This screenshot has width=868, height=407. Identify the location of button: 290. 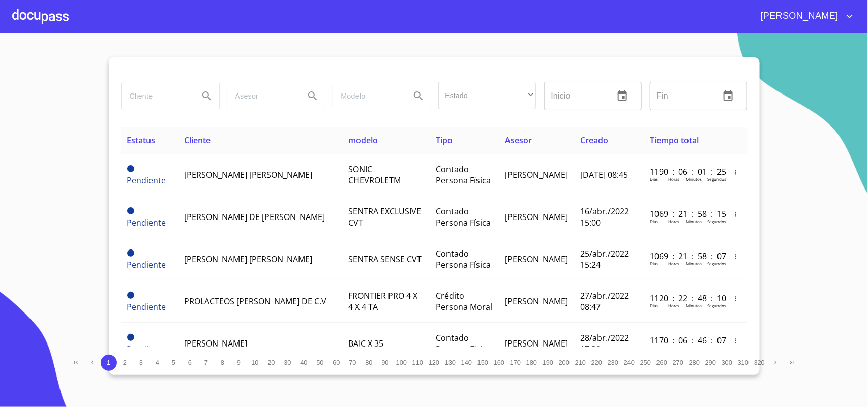
(711, 363).